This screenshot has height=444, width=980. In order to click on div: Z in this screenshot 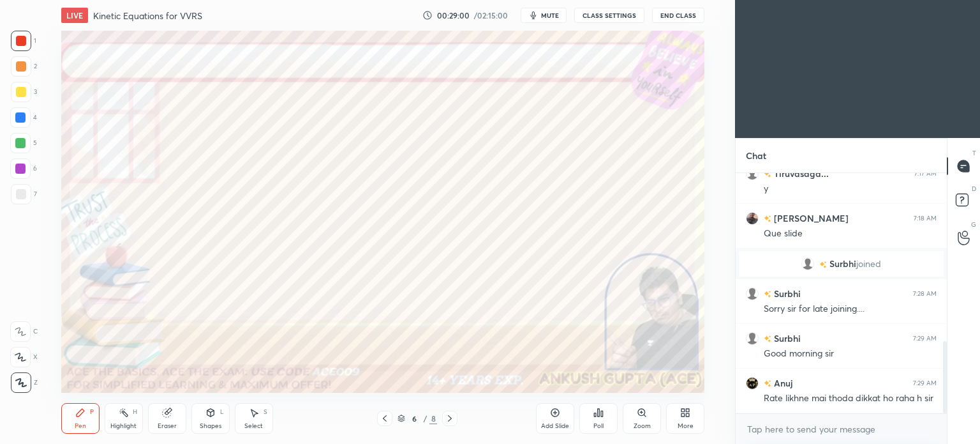, I will do `click(24, 382)`.